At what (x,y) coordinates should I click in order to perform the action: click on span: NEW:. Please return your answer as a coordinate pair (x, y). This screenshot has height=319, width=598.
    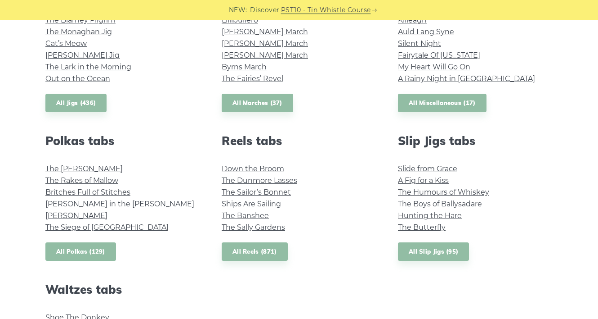
    Looking at the image, I should click on (238, 10).